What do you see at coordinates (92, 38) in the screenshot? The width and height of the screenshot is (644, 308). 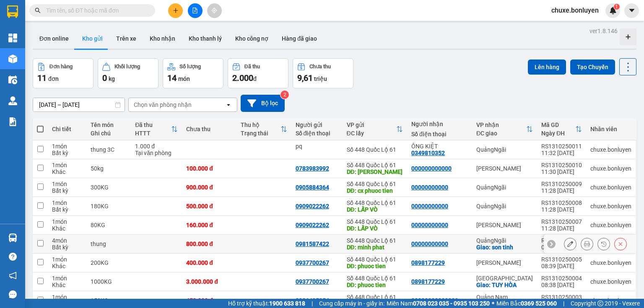 I see `button: Kho gửi` at bounding box center [92, 38].